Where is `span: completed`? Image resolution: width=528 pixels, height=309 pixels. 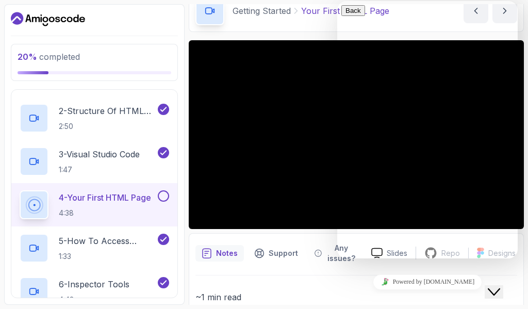
span: completed is located at coordinates (48, 57).